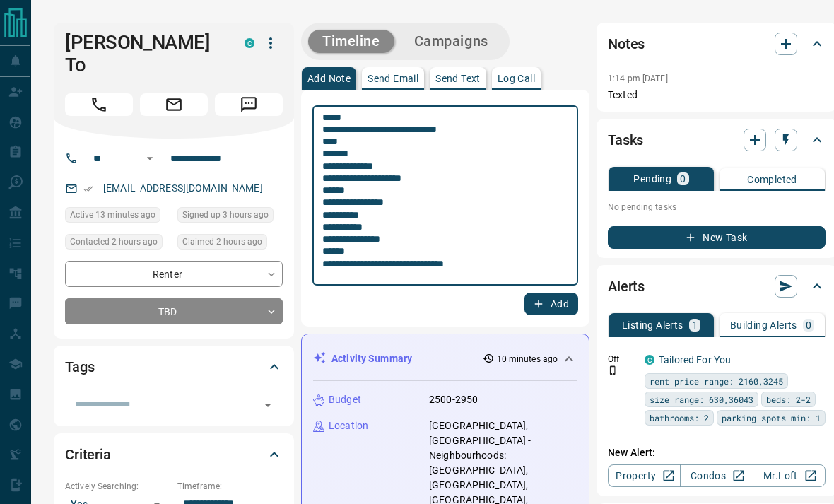 This screenshot has height=504, width=834. Describe the element at coordinates (349, 425) in the screenshot. I see `p: Location` at that location.